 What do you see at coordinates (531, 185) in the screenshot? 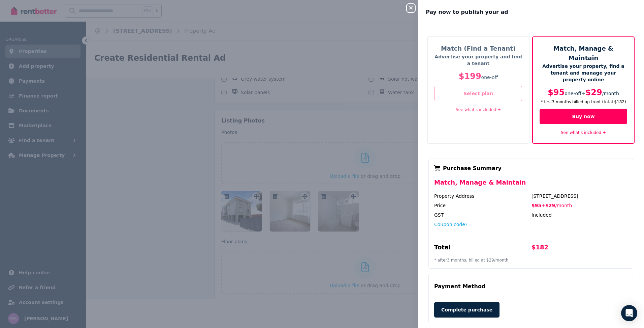
I see `div: Match, Manage & Maintain` at bounding box center [531, 185].